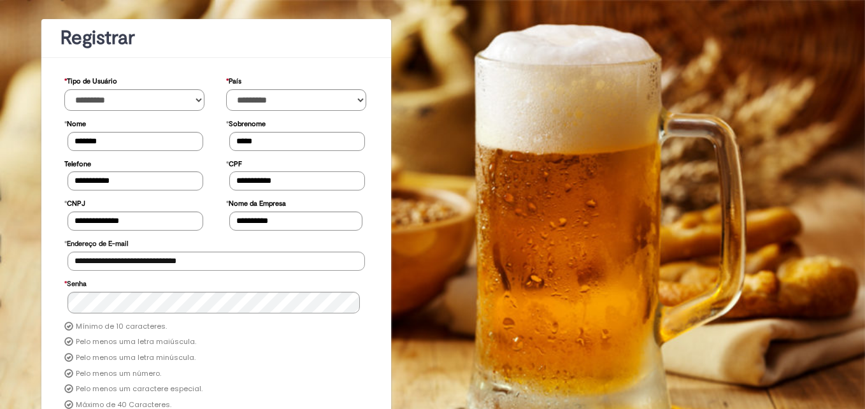  Describe the element at coordinates (136, 358) in the screenshot. I see `label: Pelo menos uma letra minúscula.` at that location.